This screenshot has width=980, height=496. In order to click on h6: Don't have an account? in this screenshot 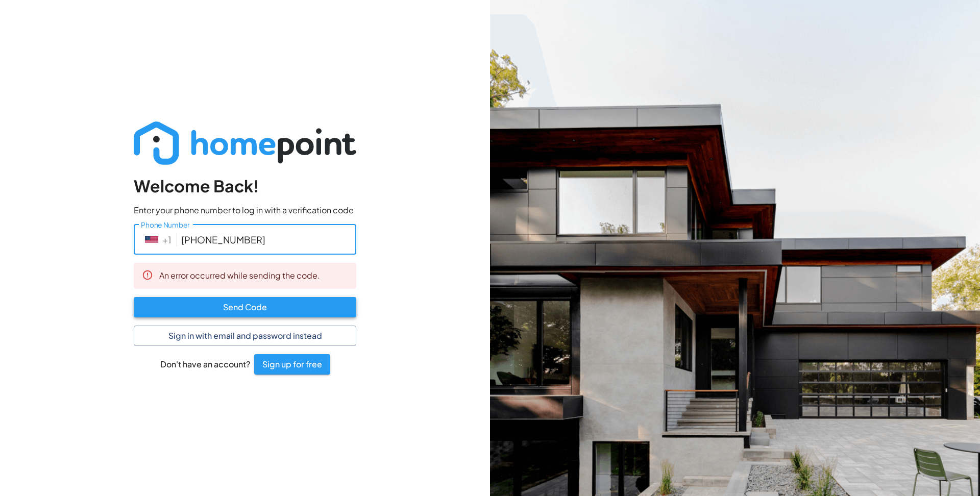, I will do `click(205, 364)`.